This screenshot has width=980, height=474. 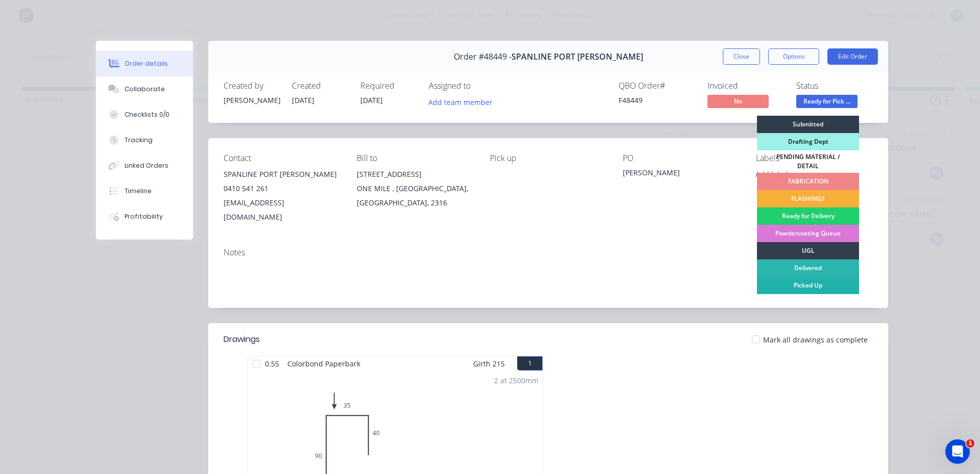 What do you see at coordinates (143, 217) in the screenshot?
I see `div: Profitability` at bounding box center [143, 217].